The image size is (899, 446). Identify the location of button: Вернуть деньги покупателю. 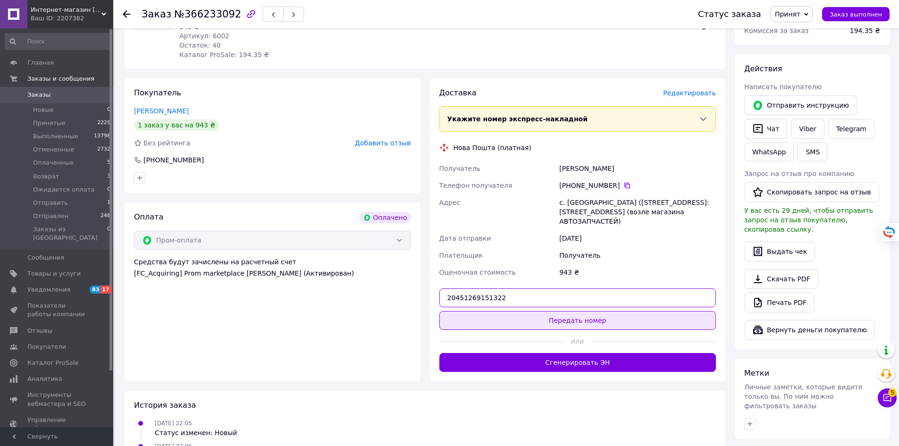
(809, 330).